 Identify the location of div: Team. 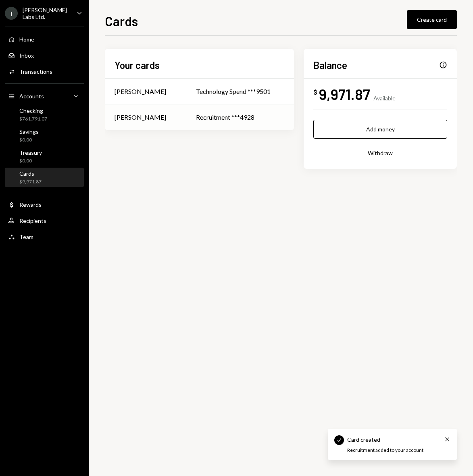
(26, 237).